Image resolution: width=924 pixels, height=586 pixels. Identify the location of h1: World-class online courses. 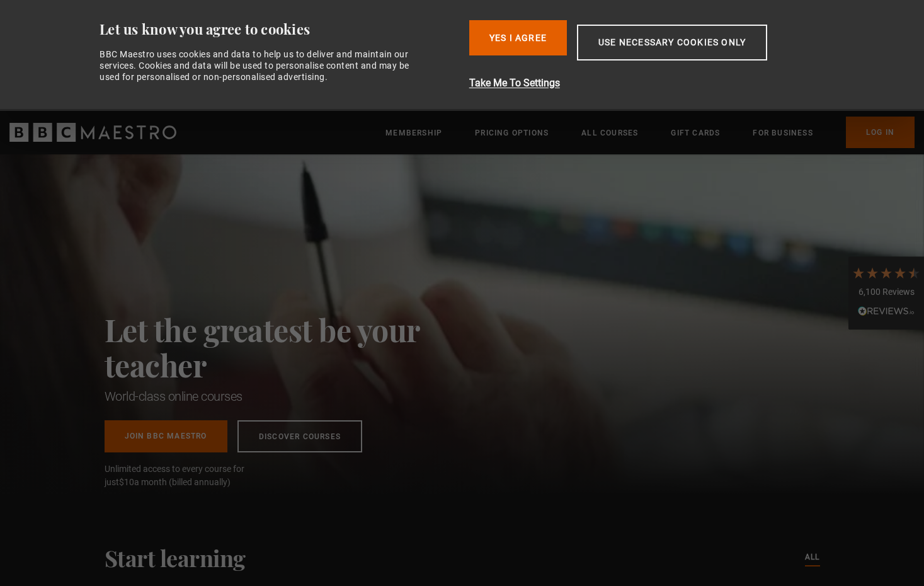
(290, 396).